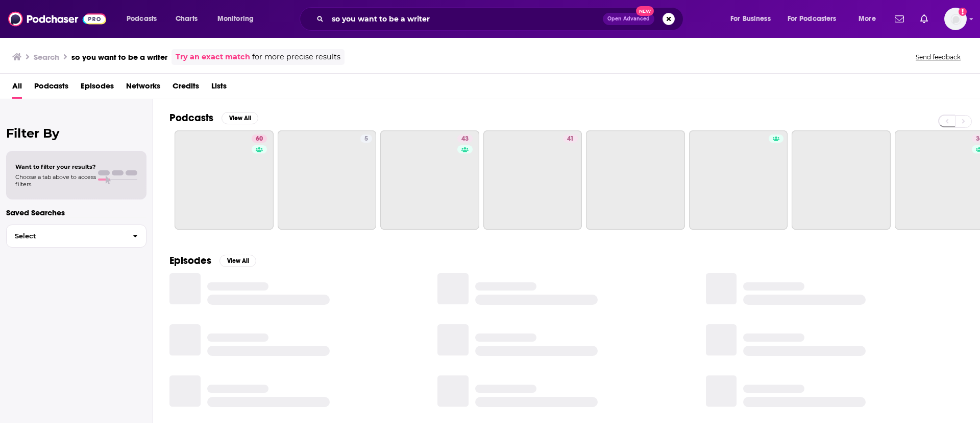 Image resolution: width=980 pixels, height=423 pixels. Describe the element at coordinates (143, 88) in the screenshot. I see `a: Networks` at that location.